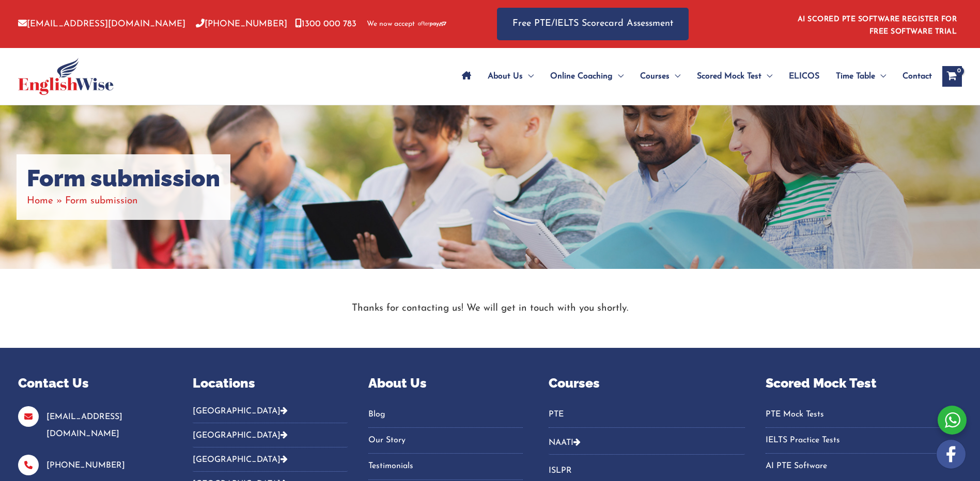  Describe the element at coordinates (647, 471) in the screenshot. I see `a: ISLPR` at that location.